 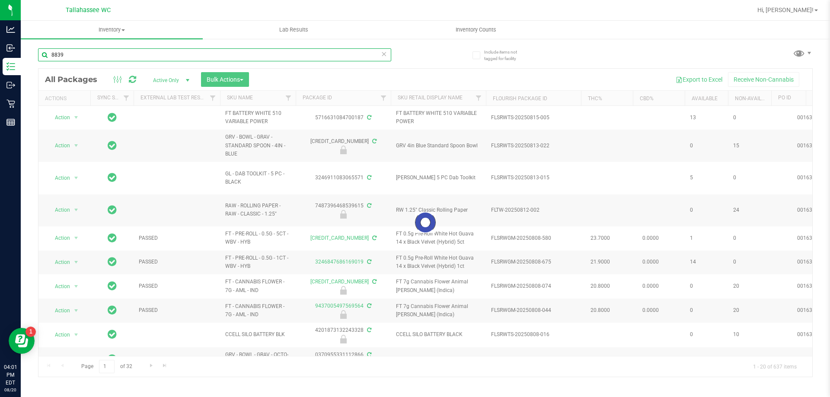 I want to click on a: Lab Results, so click(x=294, y=30).